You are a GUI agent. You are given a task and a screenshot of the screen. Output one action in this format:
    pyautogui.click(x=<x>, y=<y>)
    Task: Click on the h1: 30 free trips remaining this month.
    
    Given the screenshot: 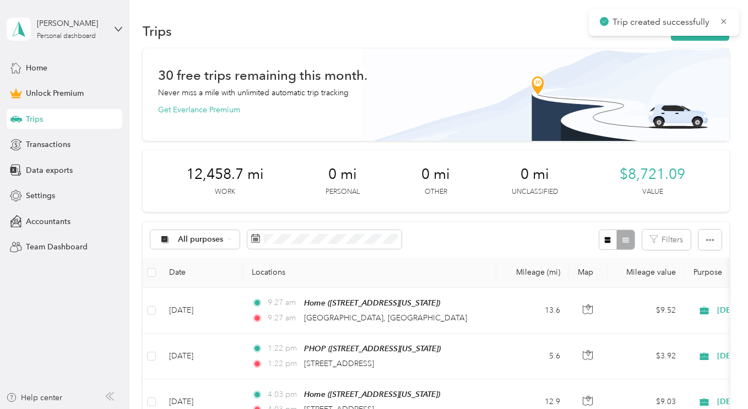 What is the action you would take?
    pyautogui.click(x=263, y=75)
    